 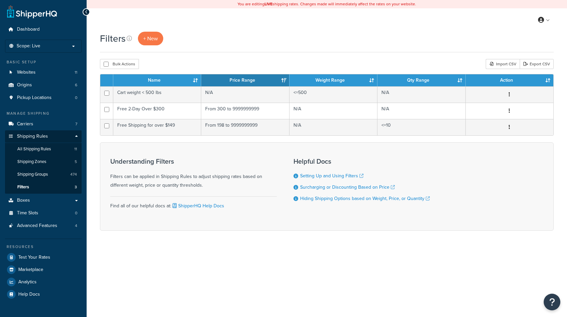 What do you see at coordinates (32, 12) in the screenshot?
I see `a: ShipperHQ Home` at bounding box center [32, 12].